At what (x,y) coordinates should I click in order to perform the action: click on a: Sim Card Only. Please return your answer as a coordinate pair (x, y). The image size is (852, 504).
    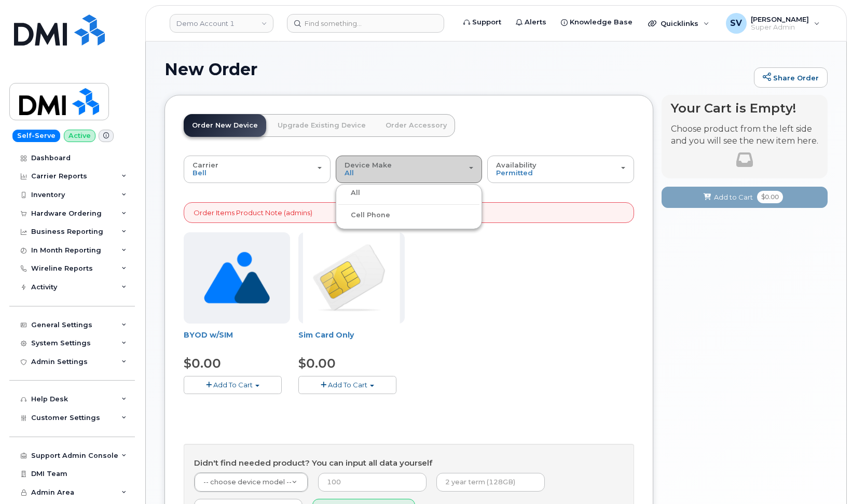
    Looking at the image, I should click on (326, 335).